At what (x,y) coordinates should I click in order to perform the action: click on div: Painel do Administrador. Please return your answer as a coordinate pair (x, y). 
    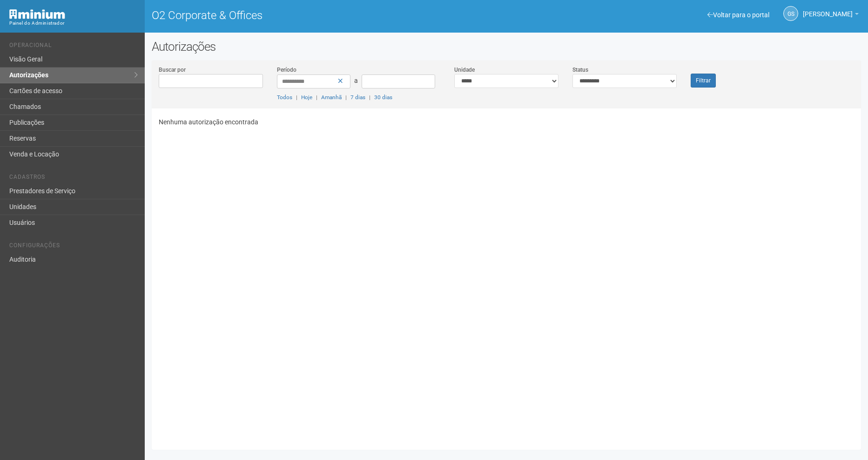
    Looking at the image, I should click on (73, 23).